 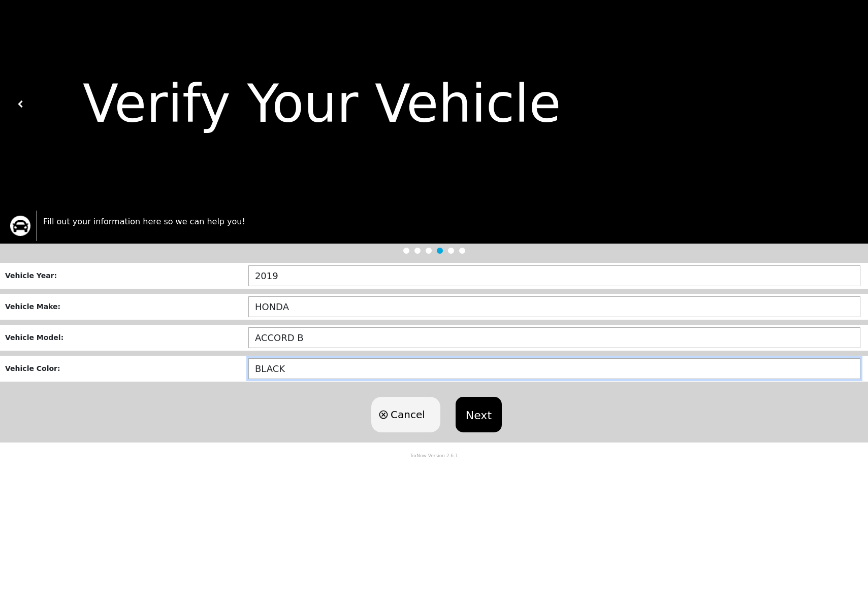 I want to click on input: Year, so click(x=555, y=276).